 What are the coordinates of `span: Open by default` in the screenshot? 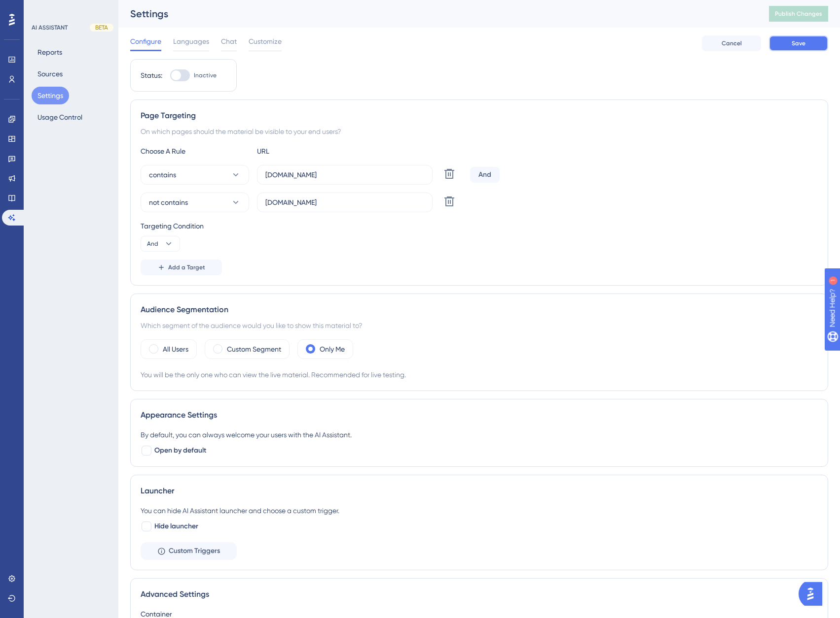 It's located at (180, 451).